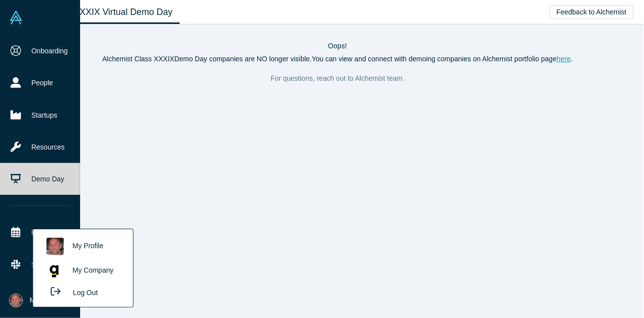 Image resolution: width=644 pixels, height=318 pixels. Describe the element at coordinates (16, 300) in the screenshot. I see `img: Kirill Parinov's Account` at that location.